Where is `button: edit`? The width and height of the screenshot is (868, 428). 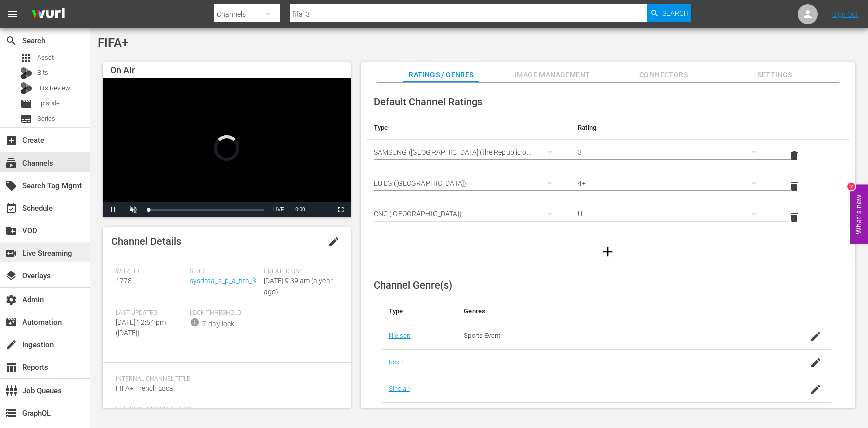
button: edit is located at coordinates (333, 242).